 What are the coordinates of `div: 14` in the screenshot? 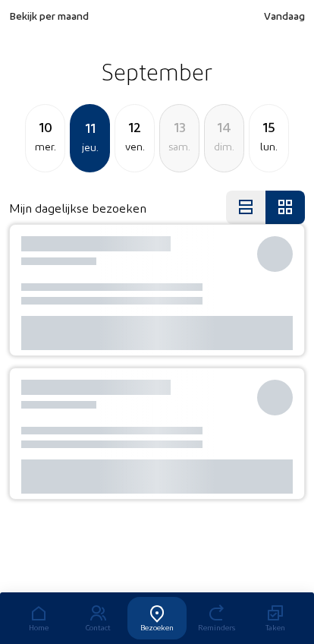 It's located at (224, 127).